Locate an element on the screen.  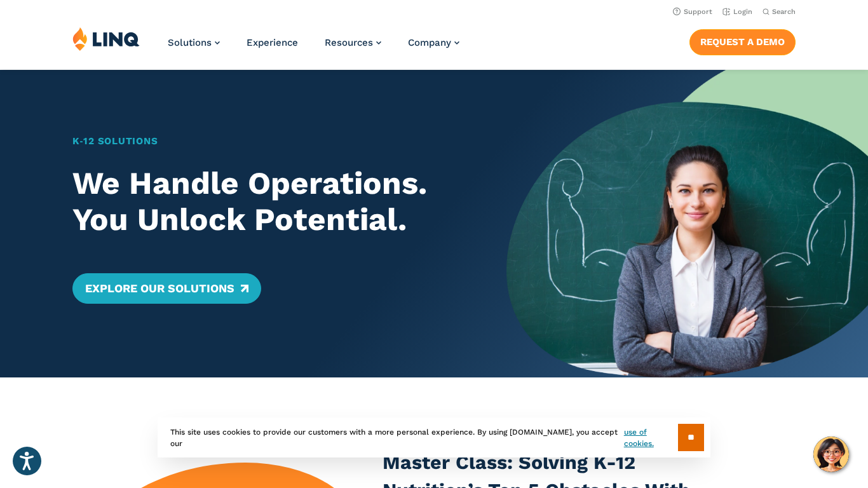
h2: We Handle Operations. You Unlock Potential. is located at coordinates (272, 201).